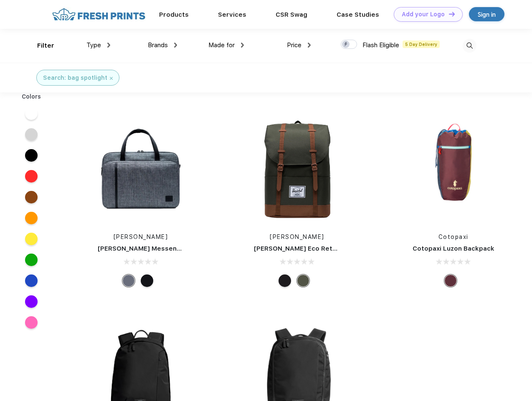  I want to click on div: Search: bag spotlight, so click(75, 78).